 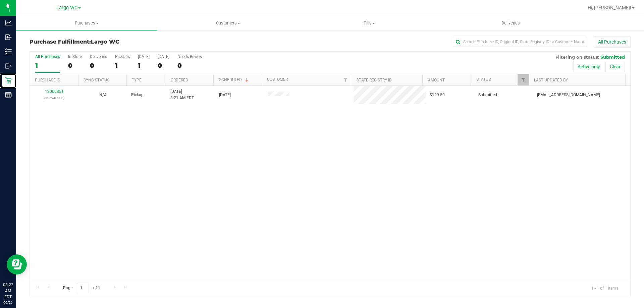 What do you see at coordinates (103, 95) in the screenshot?
I see `button: N/A` at bounding box center [103, 95].